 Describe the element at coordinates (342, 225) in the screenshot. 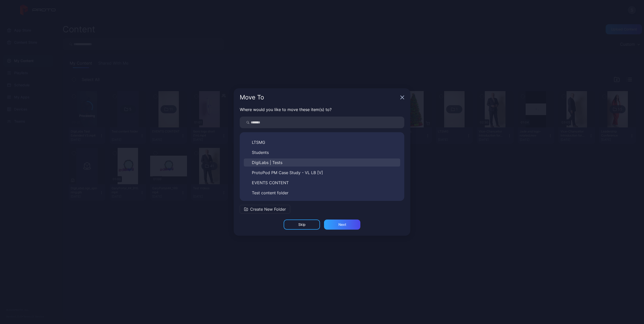

I see `button: Next` at that location.